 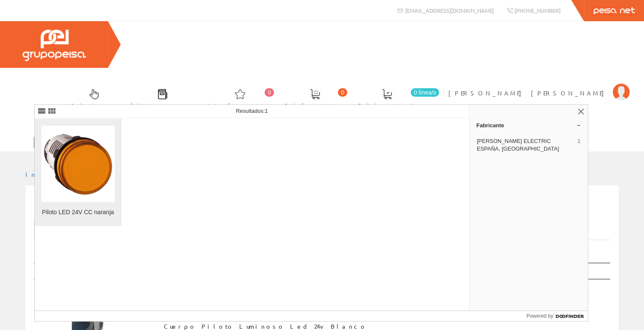 What do you see at coordinates (315, 105) in the screenshot?
I see `span: Ped. favoritos` at bounding box center [315, 105].